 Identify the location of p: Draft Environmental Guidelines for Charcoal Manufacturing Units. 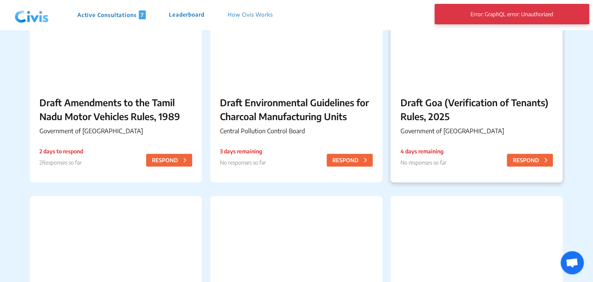
(296, 109).